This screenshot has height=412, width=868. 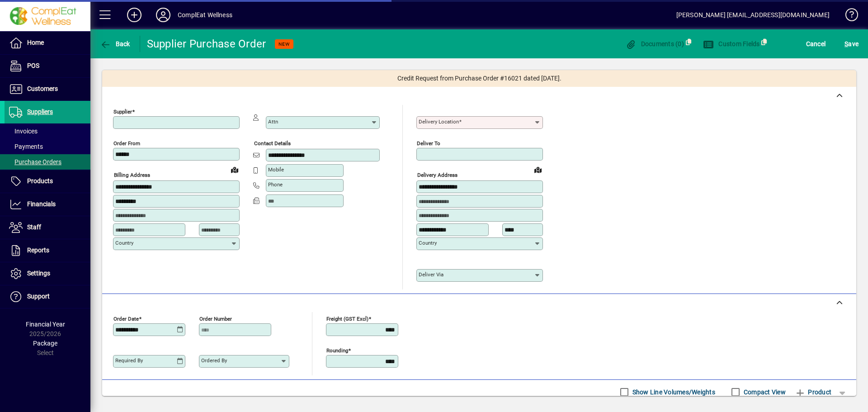 What do you see at coordinates (47, 273) in the screenshot?
I see `a: Settings` at bounding box center [47, 273].